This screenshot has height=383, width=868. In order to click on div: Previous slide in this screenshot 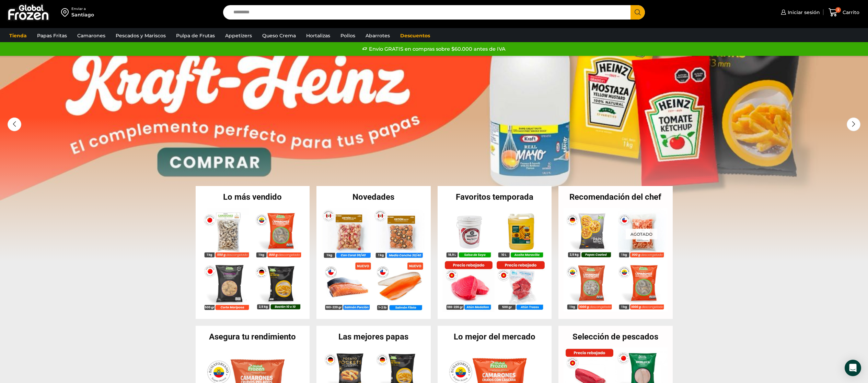, I will do `click(15, 124)`.